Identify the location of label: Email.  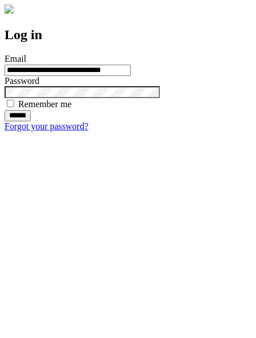
(15, 58).